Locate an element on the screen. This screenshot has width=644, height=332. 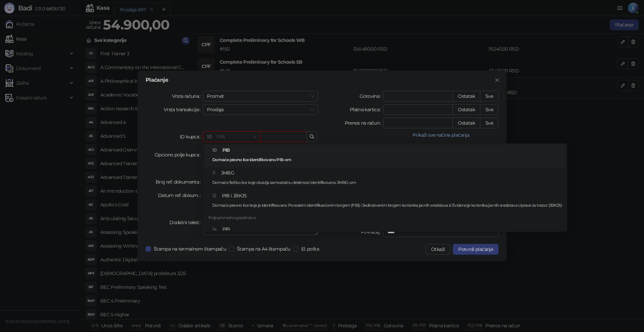
p: Domaće pravno lice koje je identifikovano Poreskim identifikacionim brojem (PIB) i Jedinstvenim b... is located at coordinates (387, 205).